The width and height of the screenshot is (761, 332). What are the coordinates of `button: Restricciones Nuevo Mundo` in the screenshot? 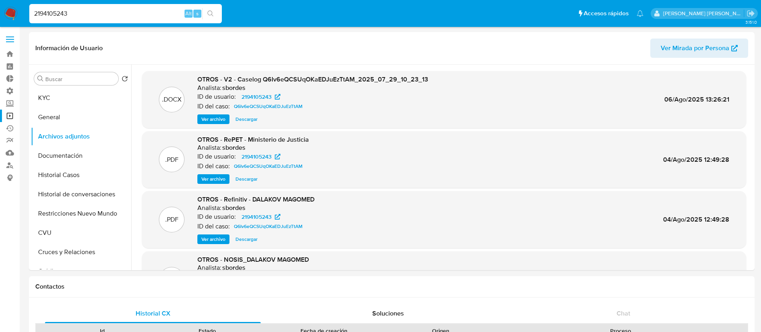 It's located at (81, 213).